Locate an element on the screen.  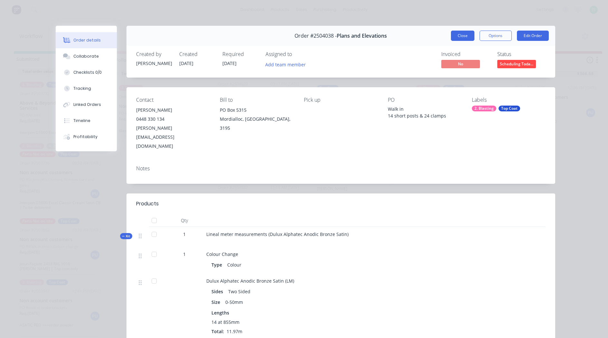
button: Order details is located at coordinates (86, 40).